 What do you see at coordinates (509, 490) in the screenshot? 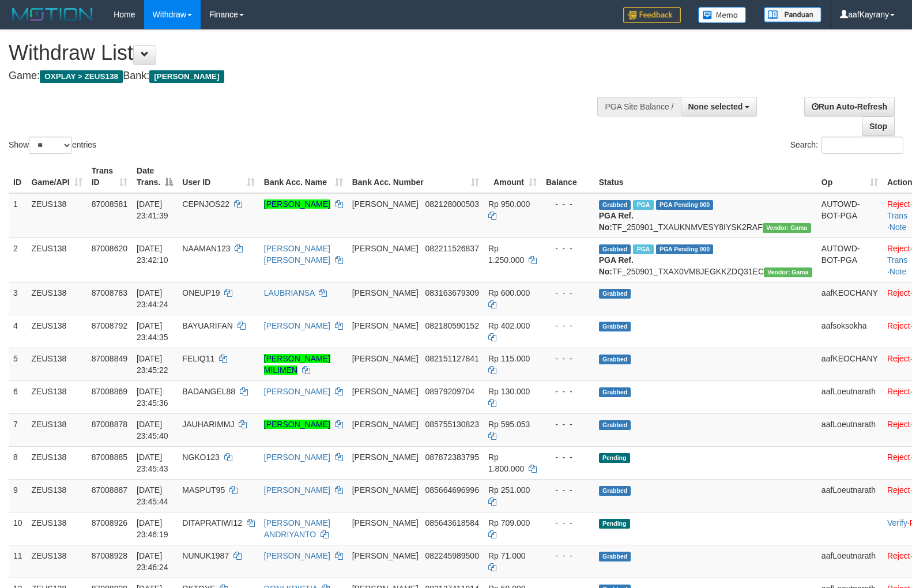
I see `span: Rp 251.000` at bounding box center [509, 490].